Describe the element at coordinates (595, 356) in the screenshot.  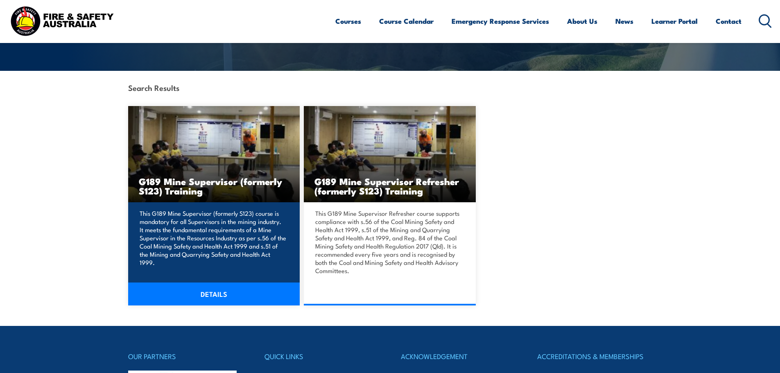
I see `h4: ACCREDITATIONS & MEMBERSHIPS` at that location.